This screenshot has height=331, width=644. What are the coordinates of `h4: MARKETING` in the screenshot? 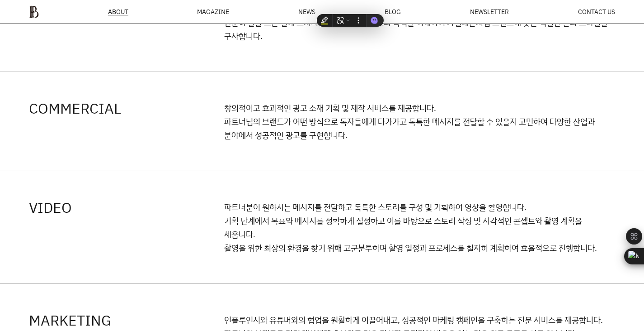 It's located at (126, 320).